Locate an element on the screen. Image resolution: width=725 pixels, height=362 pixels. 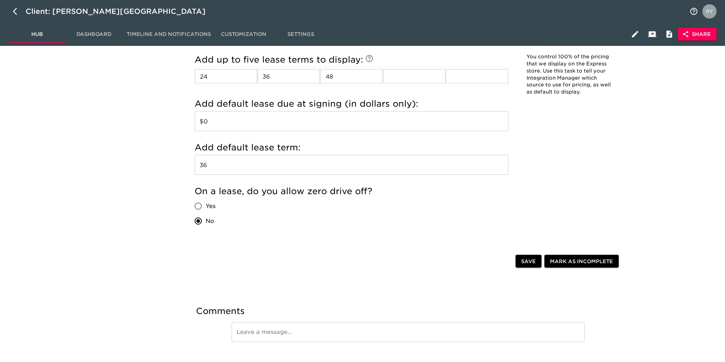
button: Client View is located at coordinates (652, 34).